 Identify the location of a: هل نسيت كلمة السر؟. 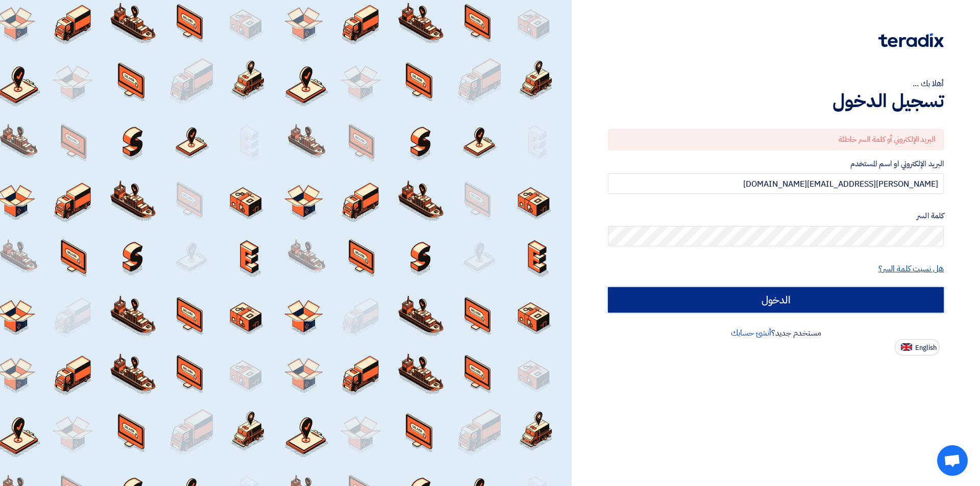
(912, 269).